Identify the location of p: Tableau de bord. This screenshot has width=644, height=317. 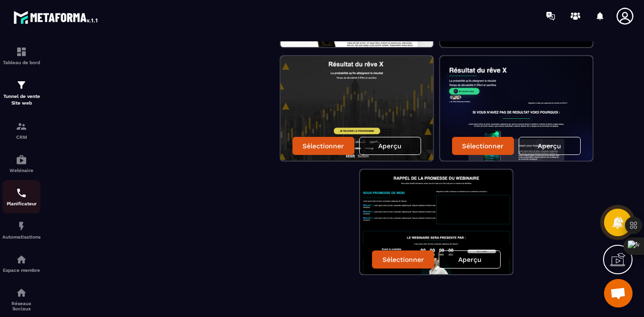
(21, 62).